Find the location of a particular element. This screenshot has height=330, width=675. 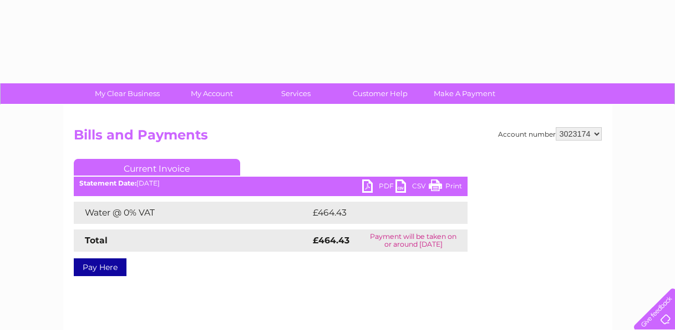

a: CSV is located at coordinates (412, 187).